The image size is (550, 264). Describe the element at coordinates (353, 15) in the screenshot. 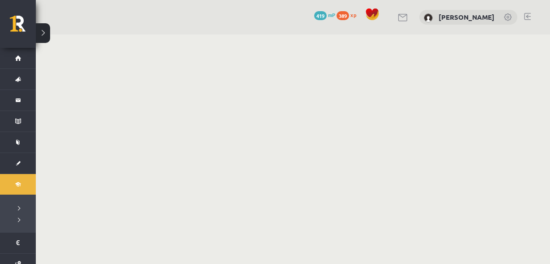

I see `span: xp` at that location.